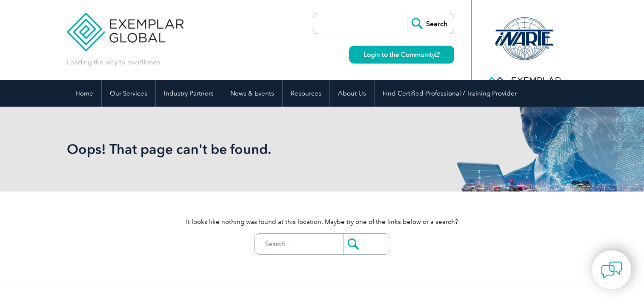 The width and height of the screenshot is (644, 302). Describe the element at coordinates (129, 93) in the screenshot. I see `a: Our Services` at that location.